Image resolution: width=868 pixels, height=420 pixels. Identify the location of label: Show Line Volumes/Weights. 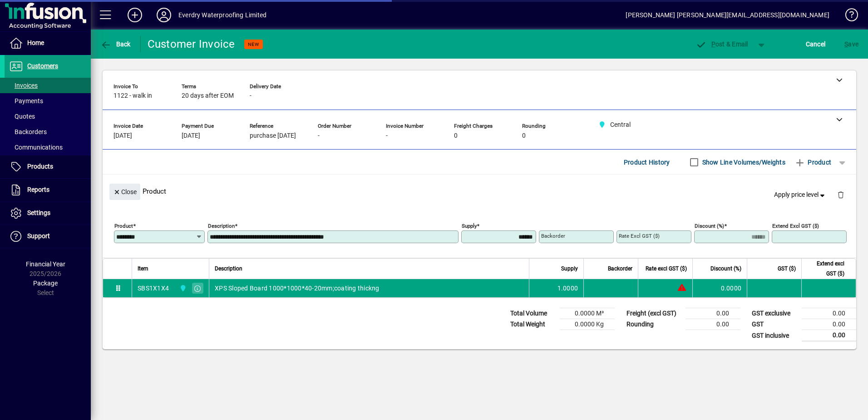
(743, 162).